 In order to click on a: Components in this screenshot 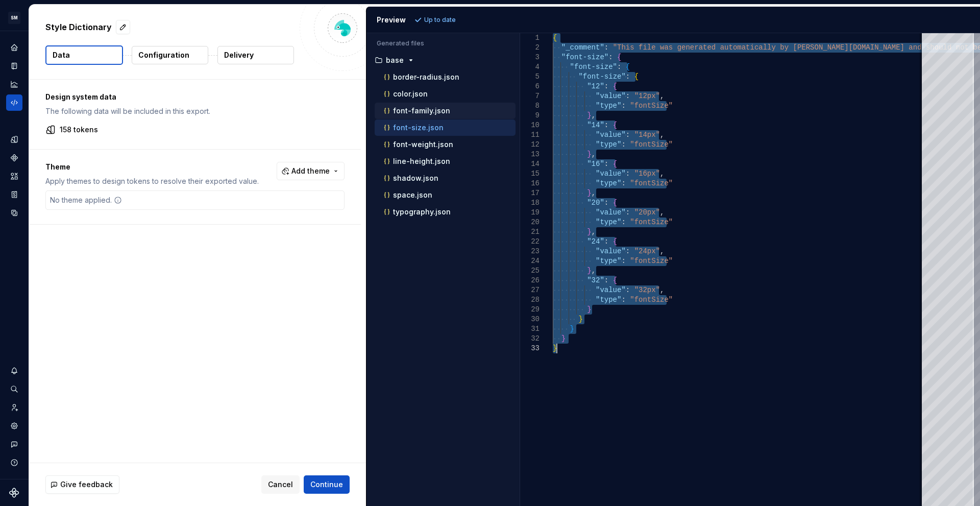, I will do `click(14, 157)`.